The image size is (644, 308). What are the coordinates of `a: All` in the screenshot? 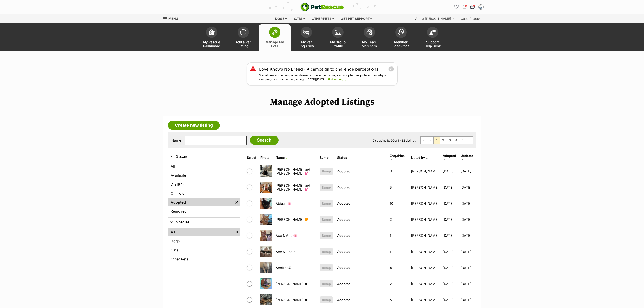 It's located at (201, 232).